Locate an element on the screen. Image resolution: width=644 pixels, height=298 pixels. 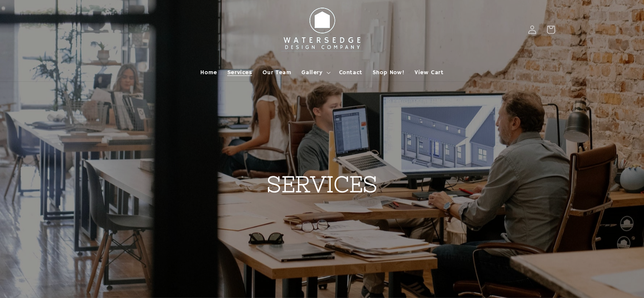
strong: SERVICES is located at coordinates (322, 184).